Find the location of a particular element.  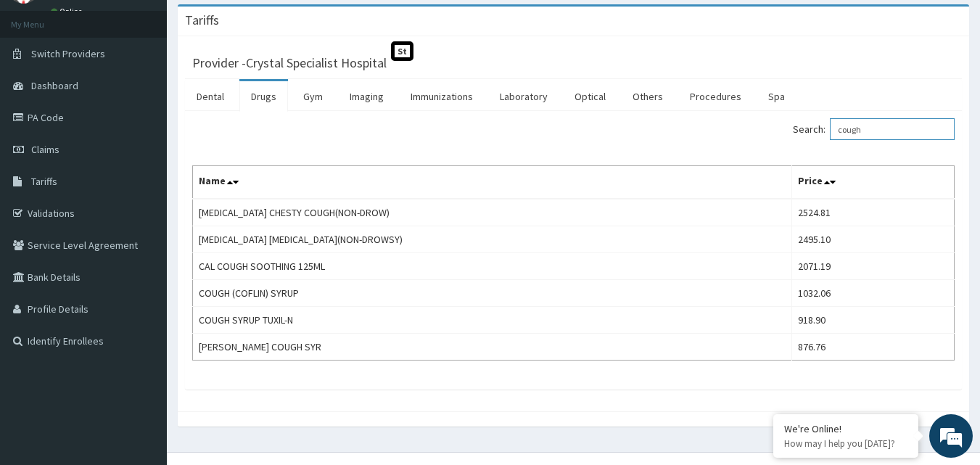

td: 876.76 is located at coordinates (873, 347).